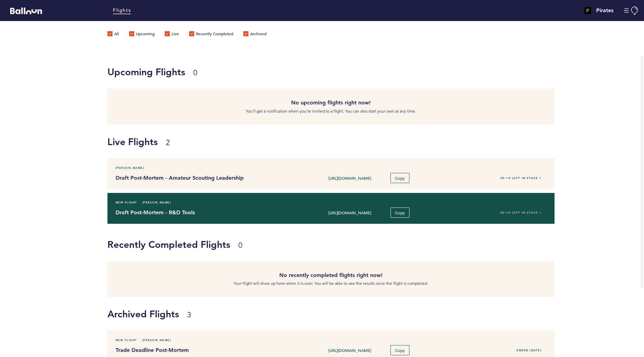 This screenshot has height=357, width=644. I want to click on span: 2D 1H left in stage 1, so click(521, 178).